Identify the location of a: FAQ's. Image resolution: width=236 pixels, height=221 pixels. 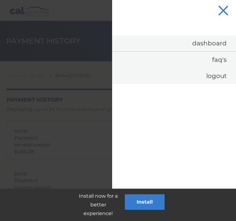
(174, 60).